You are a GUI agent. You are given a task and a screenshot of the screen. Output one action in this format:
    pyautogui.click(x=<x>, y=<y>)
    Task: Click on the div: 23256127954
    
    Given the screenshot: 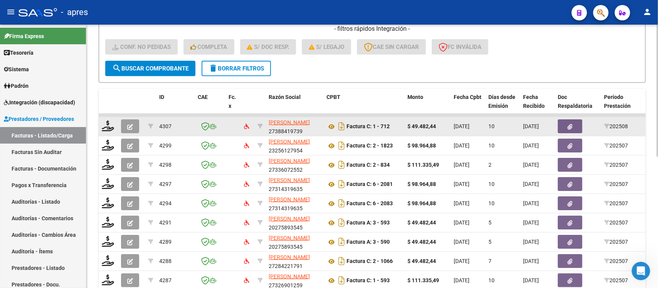 What is the action you would take?
    pyautogui.click(x=295, y=146)
    